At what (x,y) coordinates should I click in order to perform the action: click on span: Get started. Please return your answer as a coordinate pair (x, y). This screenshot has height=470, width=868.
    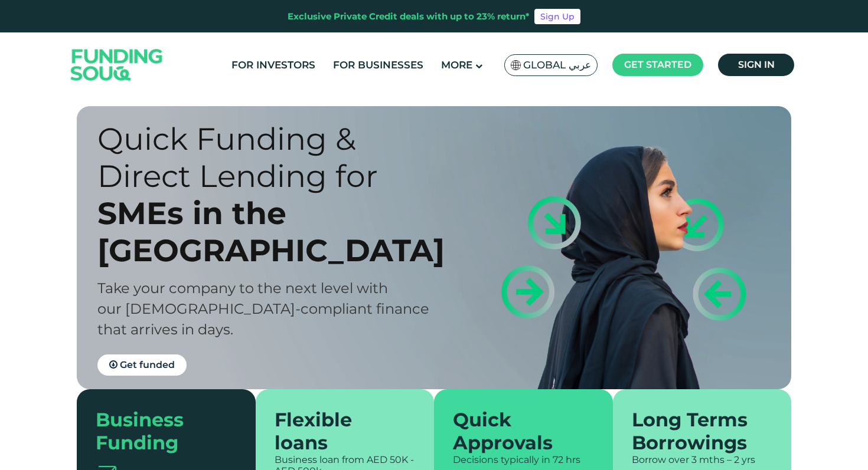
    Looking at the image, I should click on (658, 64).